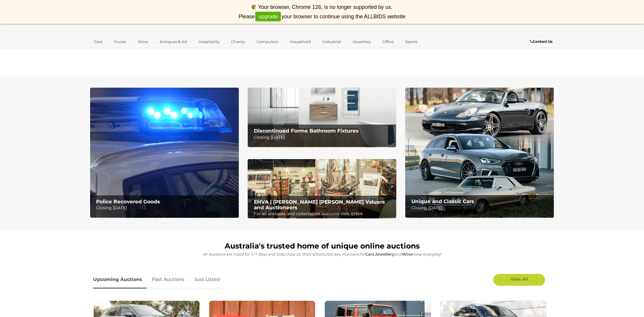 The height and width of the screenshot is (317, 644). Describe the element at coordinates (519, 279) in the screenshot. I see `span: View All` at that location.